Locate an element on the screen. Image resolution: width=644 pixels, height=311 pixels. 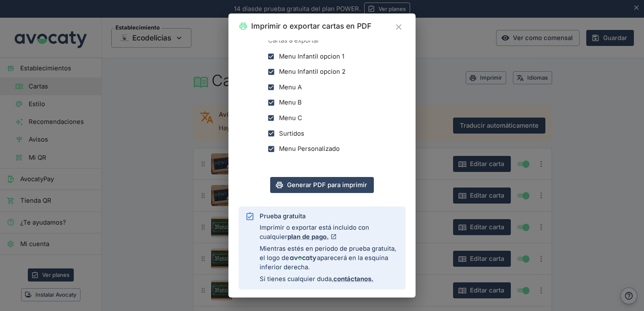
span: Menu C is located at coordinates (291, 118).